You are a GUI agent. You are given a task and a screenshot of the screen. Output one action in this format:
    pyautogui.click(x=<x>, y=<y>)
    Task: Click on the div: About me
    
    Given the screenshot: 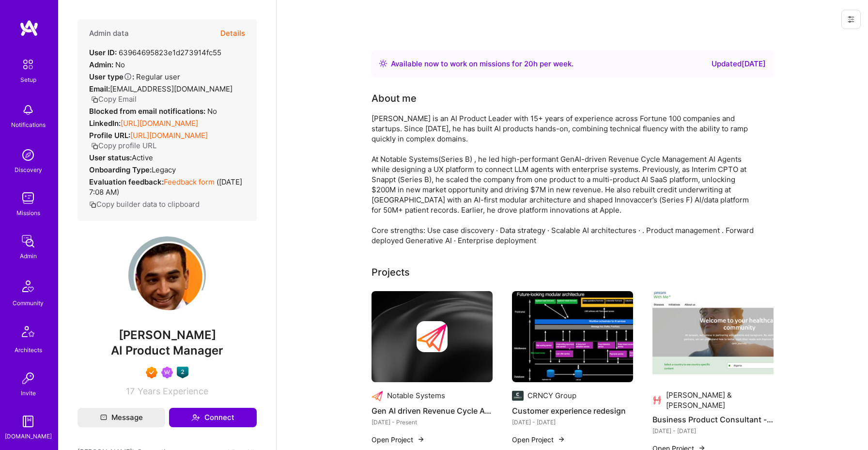 What is the action you would take?
    pyautogui.click(x=394, y=98)
    